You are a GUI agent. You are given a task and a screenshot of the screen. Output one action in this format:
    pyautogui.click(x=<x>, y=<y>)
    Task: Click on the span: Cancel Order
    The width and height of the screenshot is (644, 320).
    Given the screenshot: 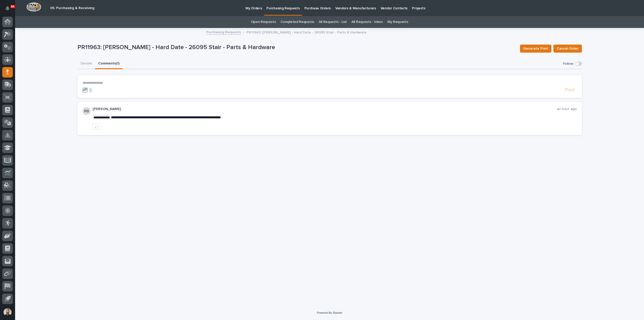 What is the action you would take?
    pyautogui.click(x=568, y=49)
    